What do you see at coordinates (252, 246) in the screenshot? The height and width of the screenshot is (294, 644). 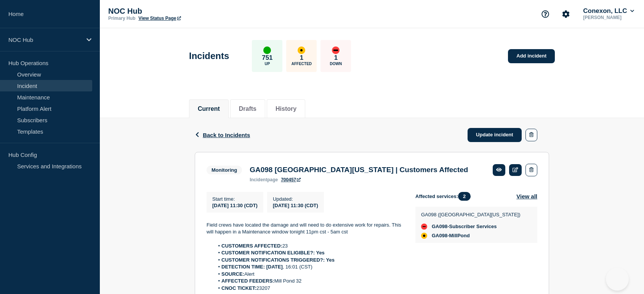 I see `strong: CUSTOMERS AFFECTED:` at bounding box center [252, 246].